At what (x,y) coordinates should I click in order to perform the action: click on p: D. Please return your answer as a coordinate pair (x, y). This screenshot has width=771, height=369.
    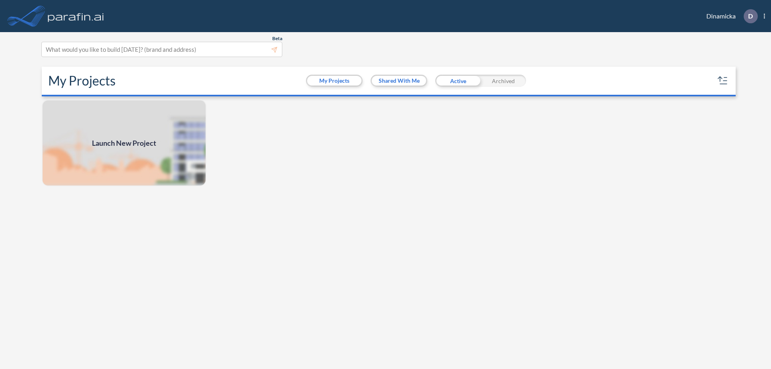
    Looking at the image, I should click on (751, 16).